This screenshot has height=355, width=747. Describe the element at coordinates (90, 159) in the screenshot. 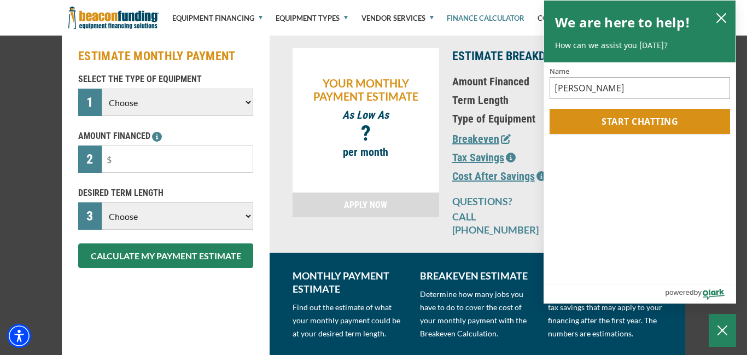

I see `div: 2` at that location.